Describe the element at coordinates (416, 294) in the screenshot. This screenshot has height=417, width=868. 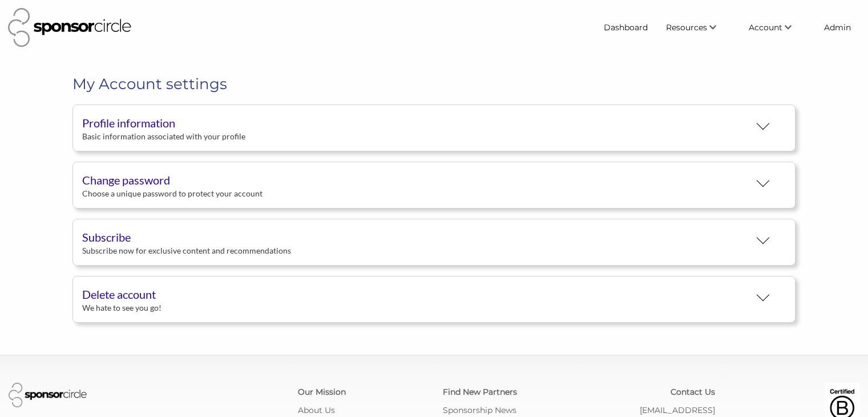
I see `div: Delete account` at that location.